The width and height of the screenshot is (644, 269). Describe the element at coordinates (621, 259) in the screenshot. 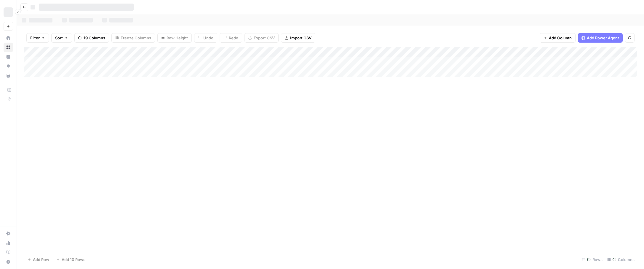

I see `div: Columns` at that location.